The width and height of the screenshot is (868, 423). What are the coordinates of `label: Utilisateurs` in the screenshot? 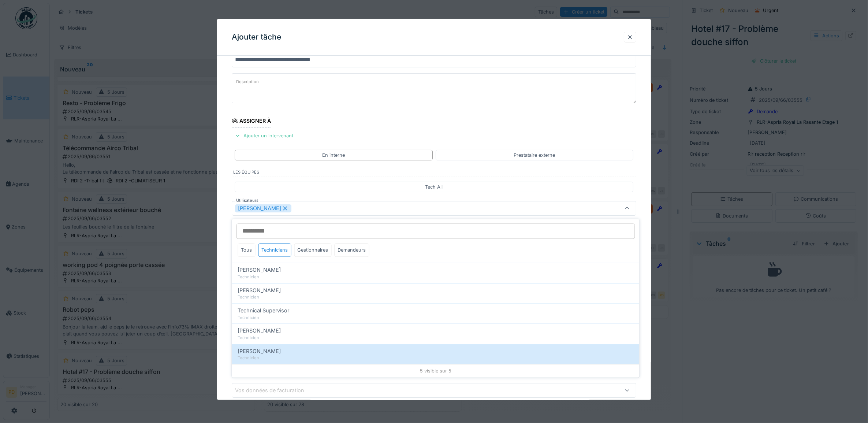 It's located at (247, 201).